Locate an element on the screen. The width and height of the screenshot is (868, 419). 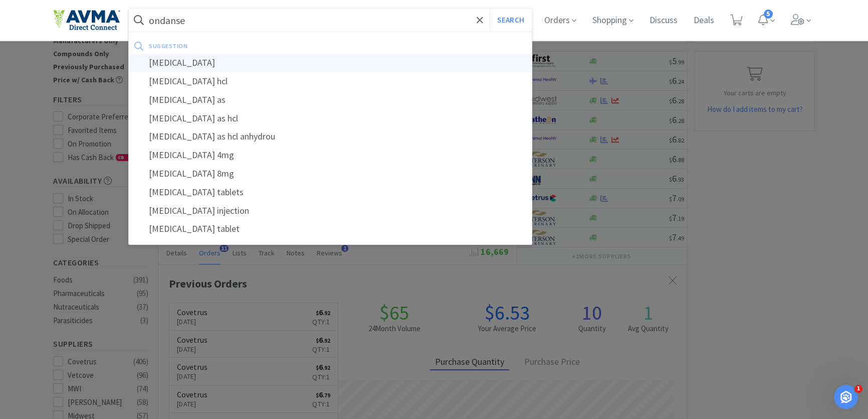
span: 5 is located at coordinates (769, 14).